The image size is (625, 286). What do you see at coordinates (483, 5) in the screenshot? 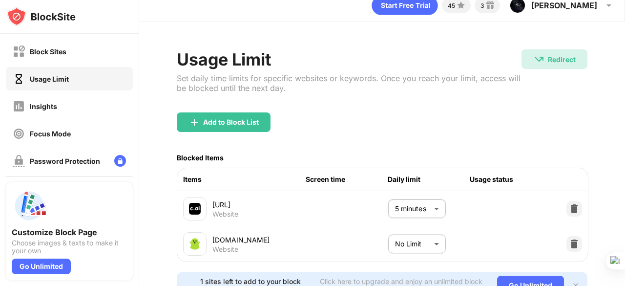
I see `div: 3` at bounding box center [483, 5].